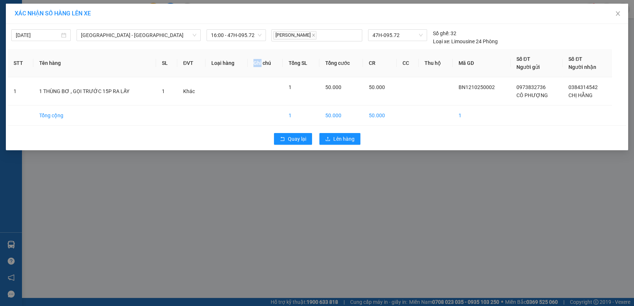  What do you see at coordinates (95, 63) in the screenshot?
I see `th: Tên hàng` at bounding box center [95, 63].